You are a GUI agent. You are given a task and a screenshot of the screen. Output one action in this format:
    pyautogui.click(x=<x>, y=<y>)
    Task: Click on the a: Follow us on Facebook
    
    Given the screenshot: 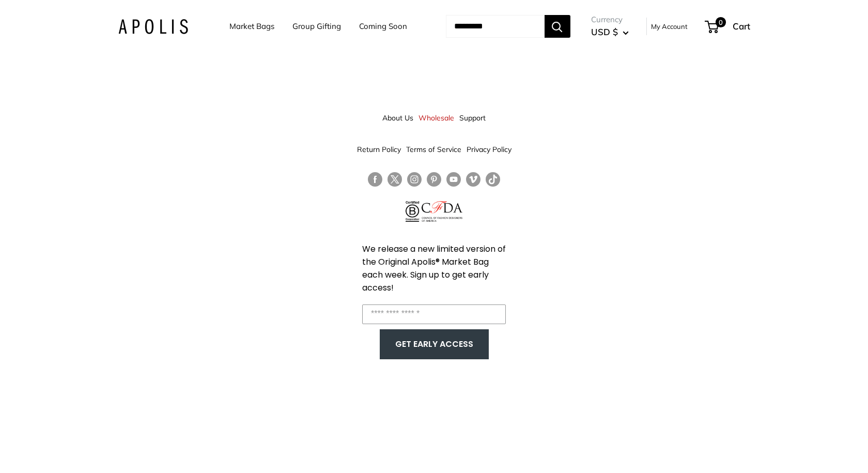 What is the action you would take?
    pyautogui.click(x=375, y=179)
    